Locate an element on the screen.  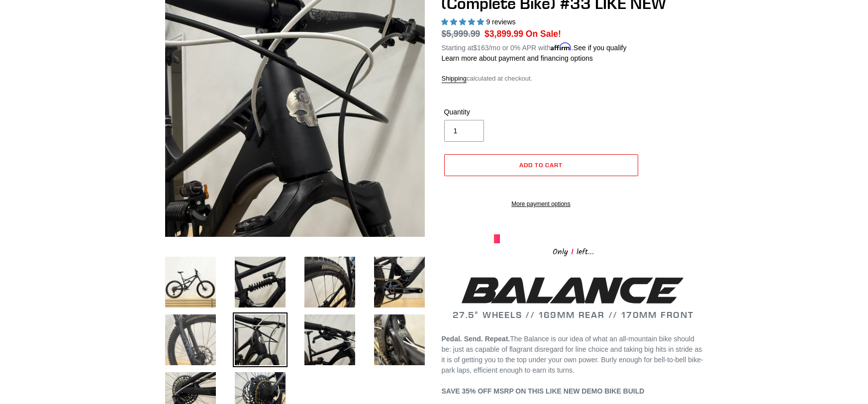
span: On Sale! is located at coordinates (543, 34).